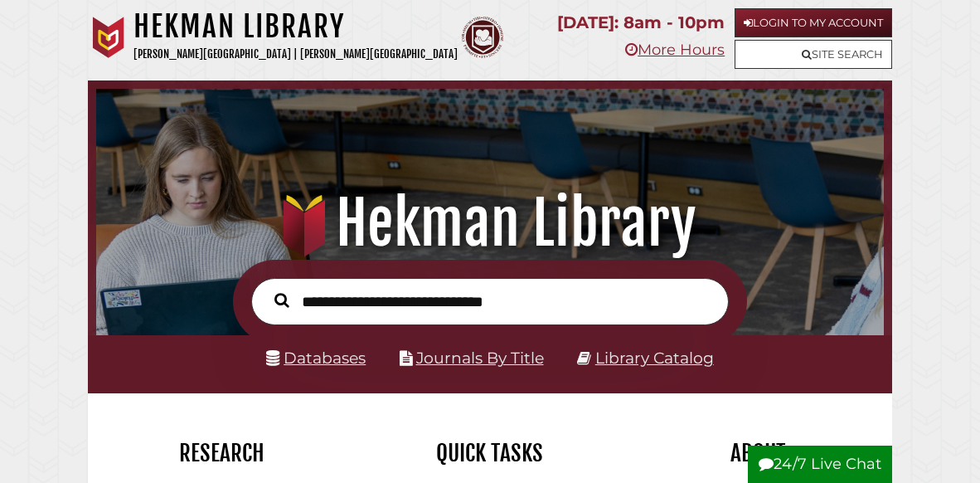  What do you see at coordinates (108, 37) in the screenshot?
I see `img: Calvin University` at bounding box center [108, 37].